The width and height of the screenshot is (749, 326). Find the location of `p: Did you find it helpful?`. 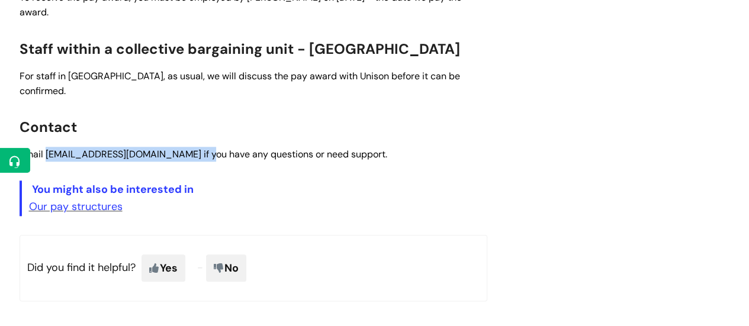

p: Did you find it helpful? is located at coordinates (253, 268).